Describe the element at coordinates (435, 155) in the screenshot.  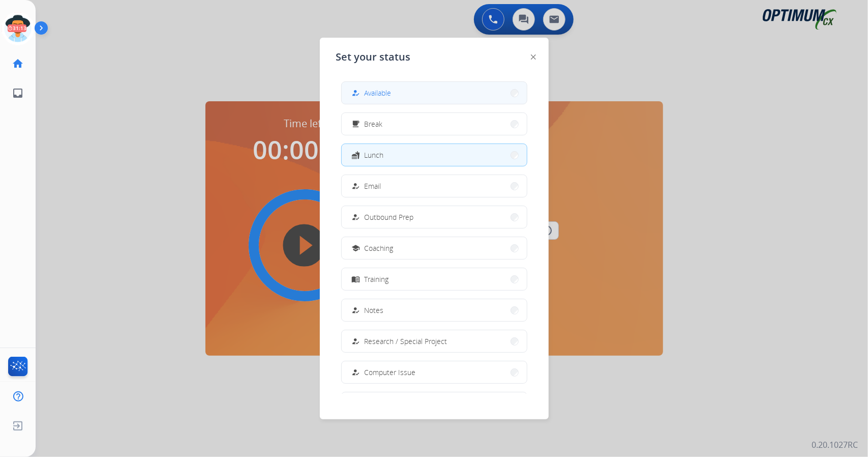
I see `button: Lunch` at that location.